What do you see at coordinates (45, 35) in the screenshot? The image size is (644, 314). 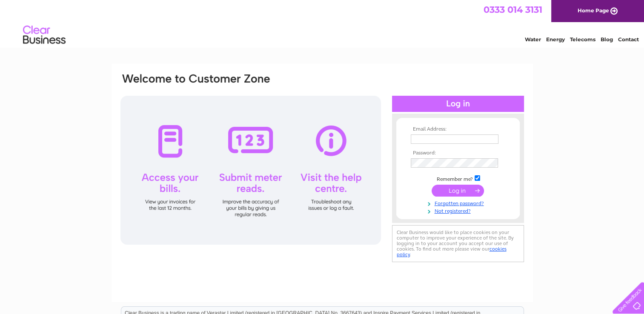 I see `img: logo.png` at bounding box center [45, 35].